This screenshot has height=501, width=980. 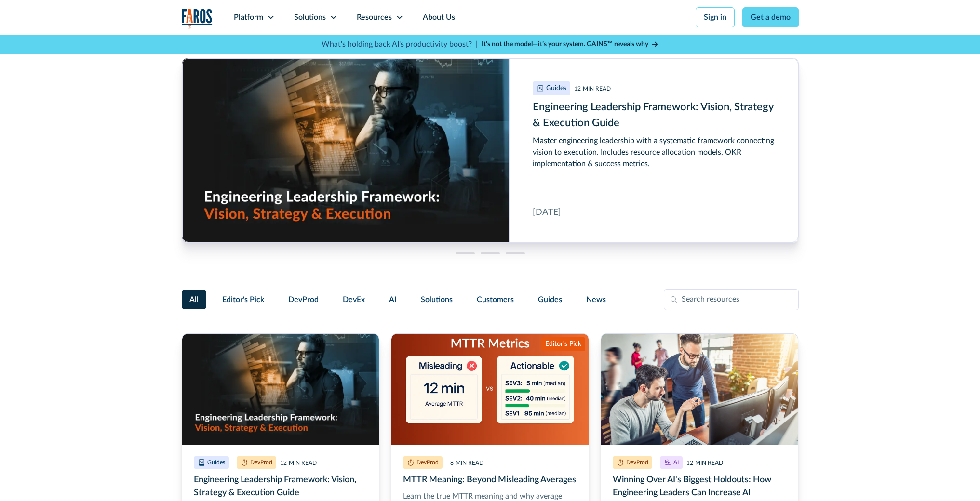 What do you see at coordinates (490, 150) in the screenshot?
I see `div: cms-link` at bounding box center [490, 150].